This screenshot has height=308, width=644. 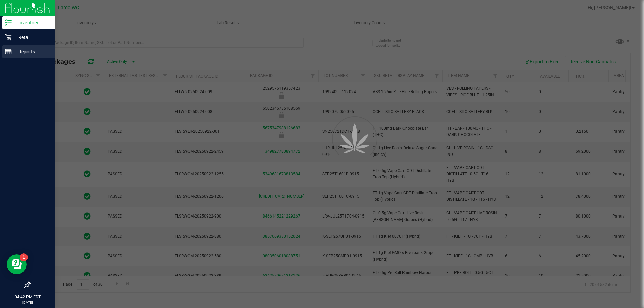 I want to click on p: Retail, so click(x=32, y=37).